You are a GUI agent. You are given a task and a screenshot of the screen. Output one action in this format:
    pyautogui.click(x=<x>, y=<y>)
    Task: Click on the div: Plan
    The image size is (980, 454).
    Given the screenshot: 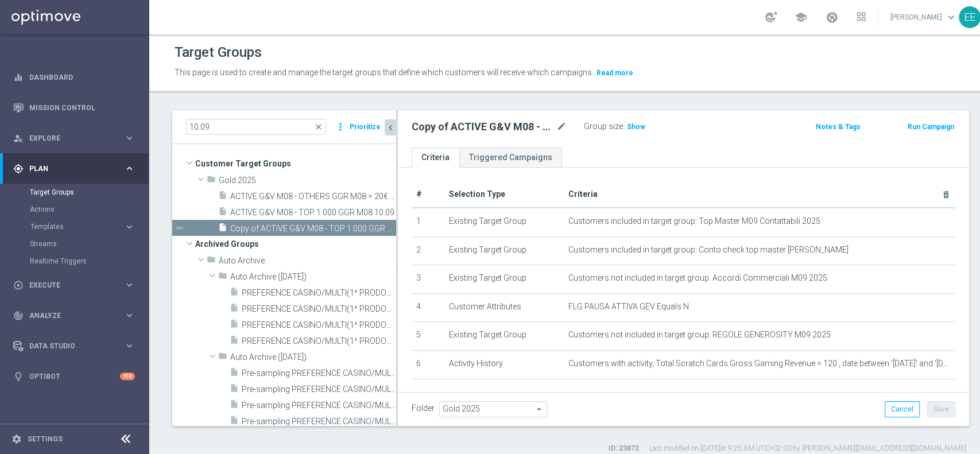 What is the action you would take?
    pyautogui.click(x=68, y=169)
    